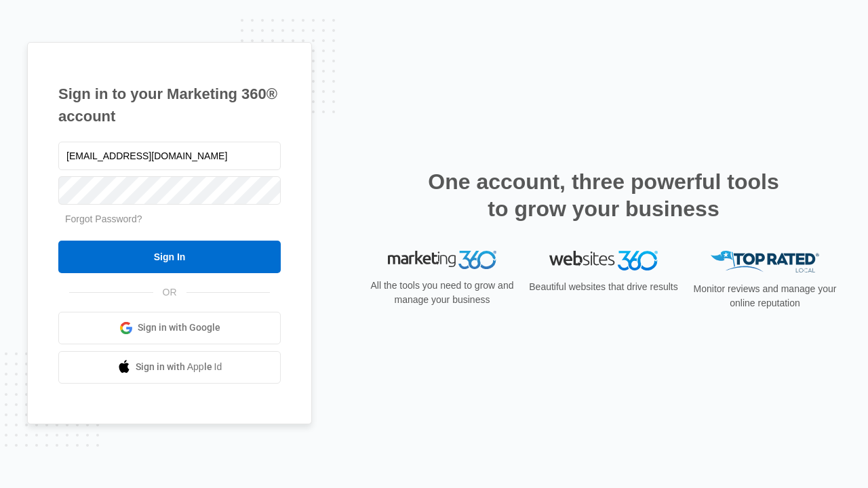  I want to click on input: Email, so click(169, 155).